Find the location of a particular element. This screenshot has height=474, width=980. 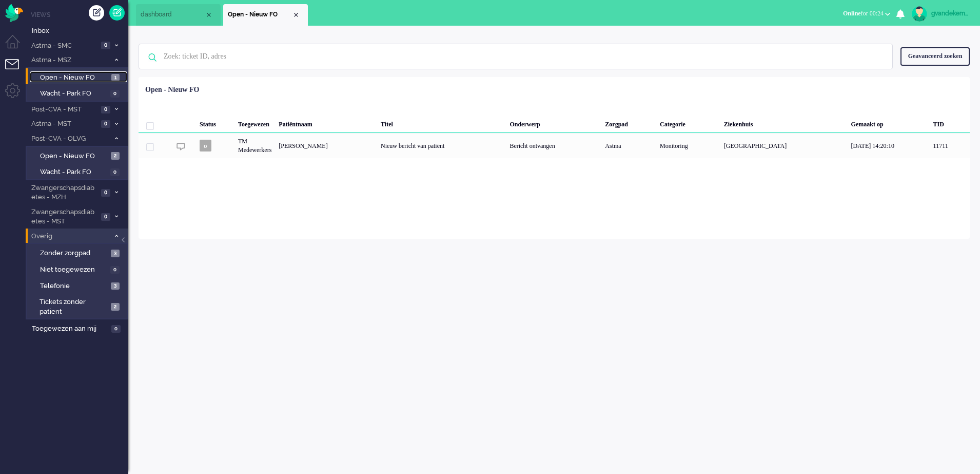

div: Geavanceerd zoeken is located at coordinates (935, 56).